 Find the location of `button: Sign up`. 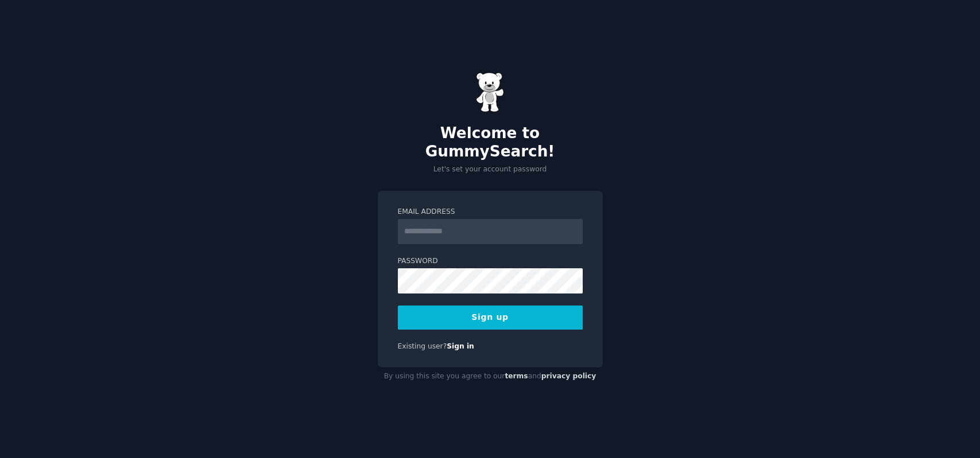

button: Sign up is located at coordinates (490, 318).